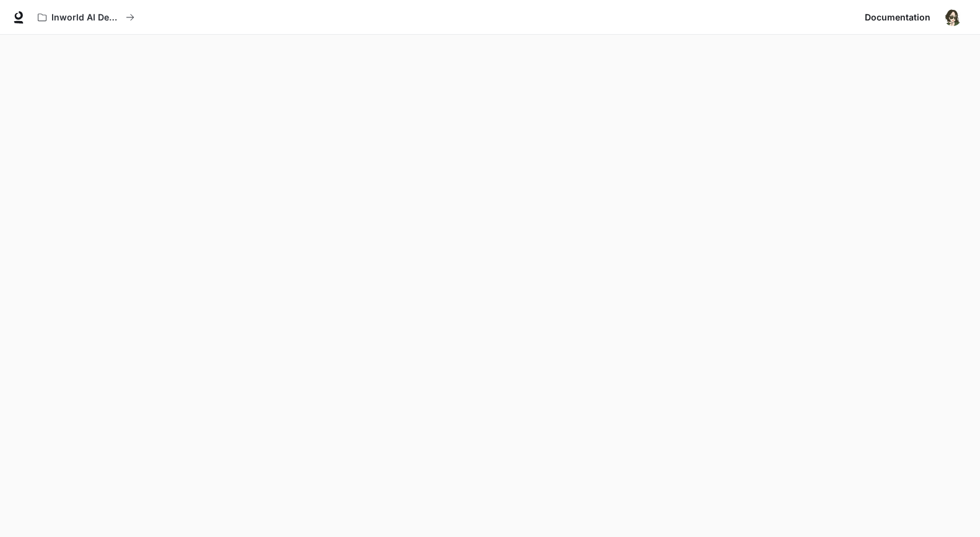 This screenshot has height=537, width=980. Describe the element at coordinates (86, 17) in the screenshot. I see `button: All workspaces` at that location.